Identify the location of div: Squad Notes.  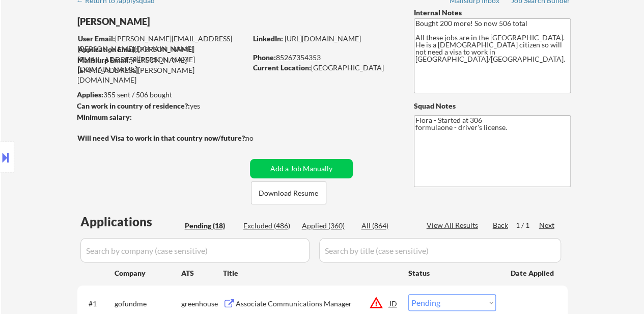
(493, 106).